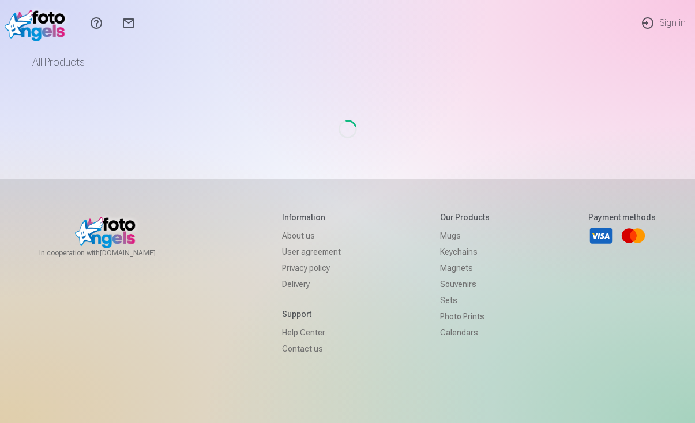  Describe the element at coordinates (465, 333) in the screenshot. I see `a: Calendars` at that location.